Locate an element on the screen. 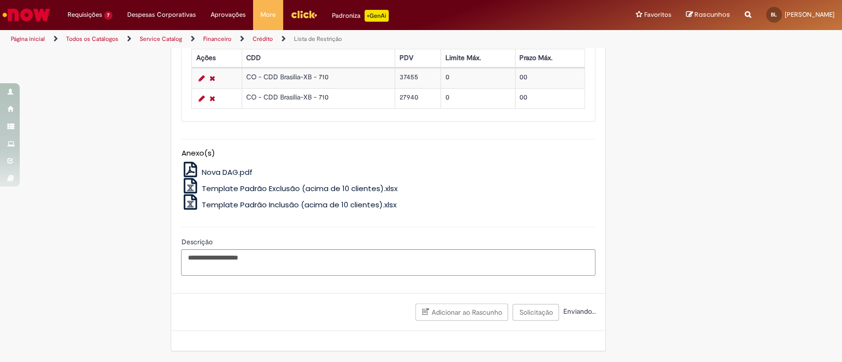  span: Requisições is located at coordinates (85, 15).